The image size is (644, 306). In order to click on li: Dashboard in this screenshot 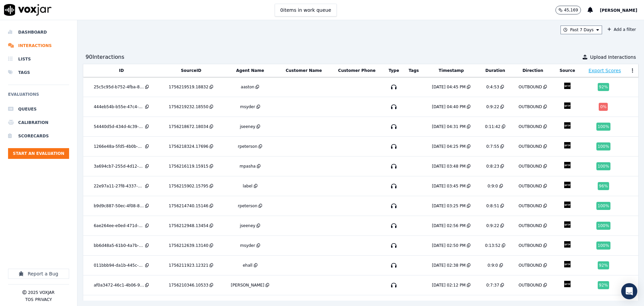, I will do `click(39, 32)`.